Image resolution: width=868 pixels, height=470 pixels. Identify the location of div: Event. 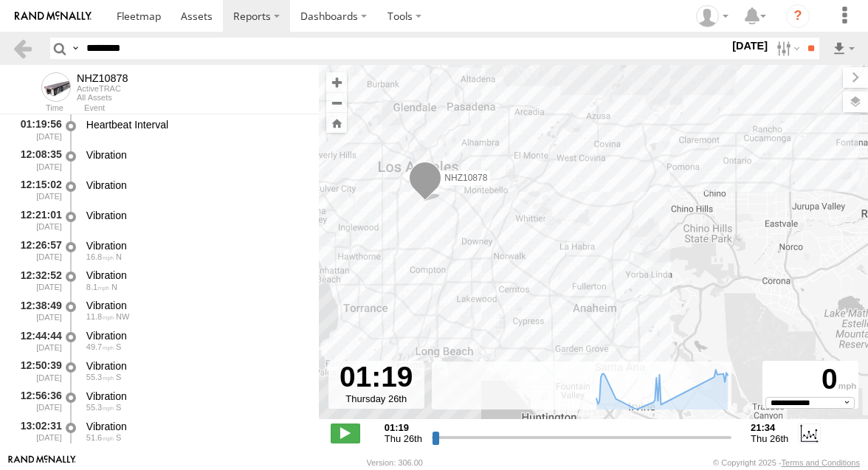
(202, 109).